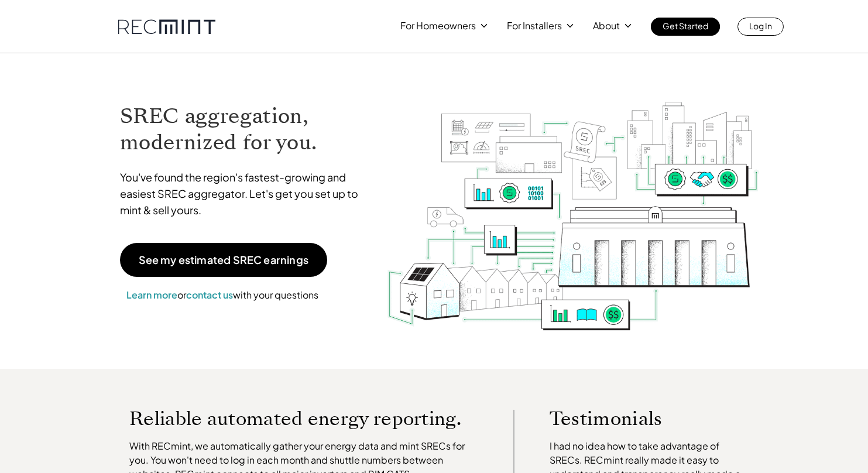 The height and width of the screenshot is (473, 868). I want to click on a: Log In, so click(761, 27).